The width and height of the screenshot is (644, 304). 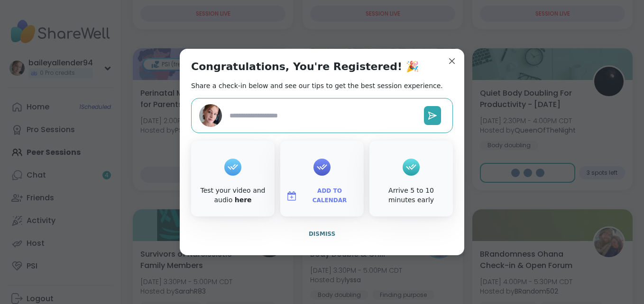 I want to click on h1: Congratulations, You're Registered! 🎉, so click(x=305, y=67).